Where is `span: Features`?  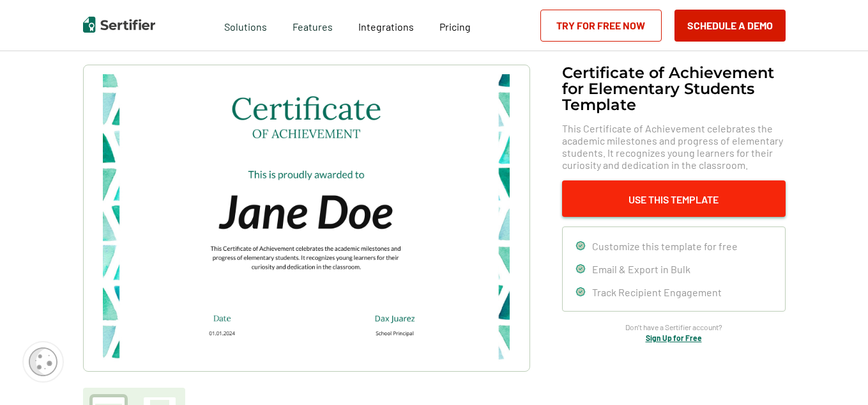
span: Features is located at coordinates (312, 25).